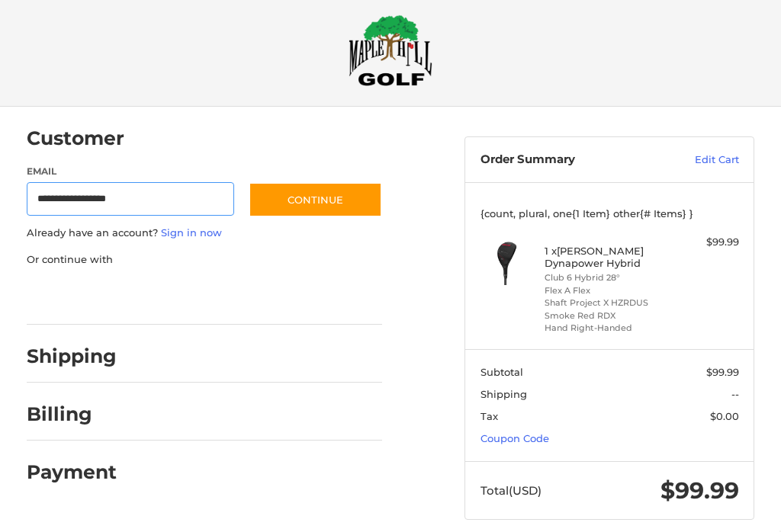 This screenshot has height=532, width=781. I want to click on span: Subtotal, so click(501, 372).